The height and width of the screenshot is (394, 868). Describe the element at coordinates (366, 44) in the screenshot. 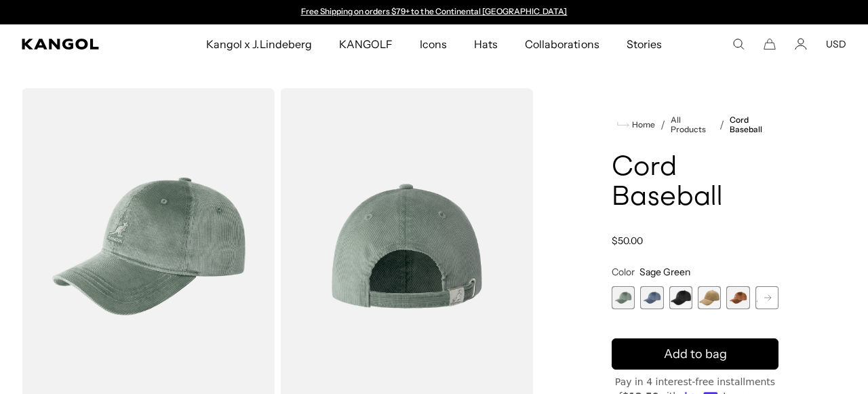

I see `span: KANGOLF` at that location.